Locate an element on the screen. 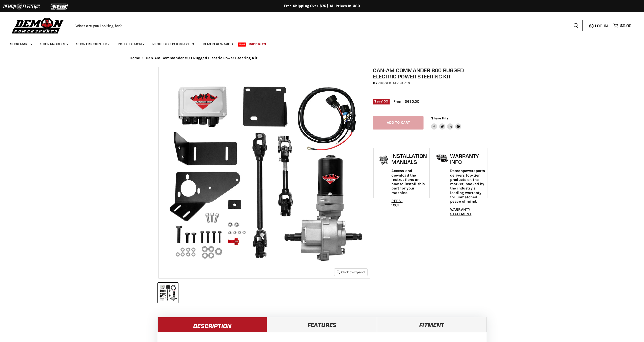 The width and height of the screenshot is (644, 342). p: Demonpowersports delivers top-tier products on the market, backed by the industry's leading warra... is located at coordinates (468, 186).